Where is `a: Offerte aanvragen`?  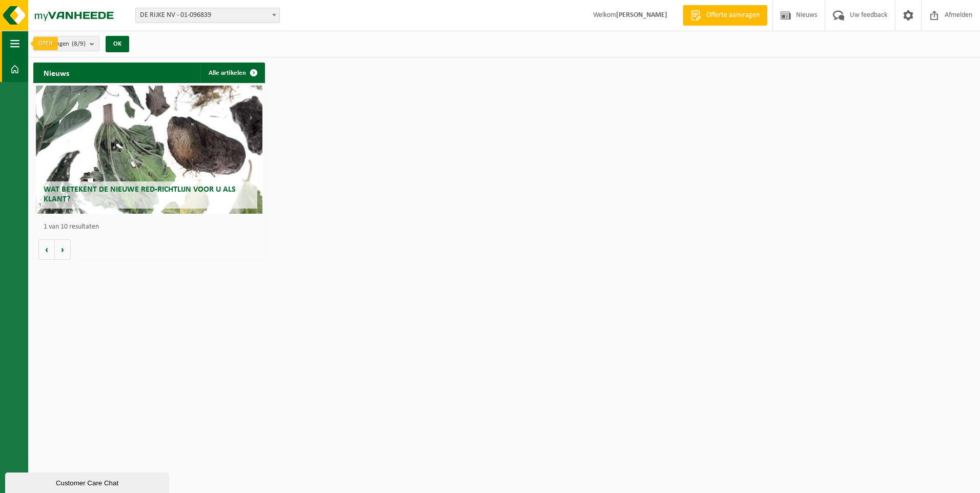 a: Offerte aanvragen is located at coordinates (725, 16).